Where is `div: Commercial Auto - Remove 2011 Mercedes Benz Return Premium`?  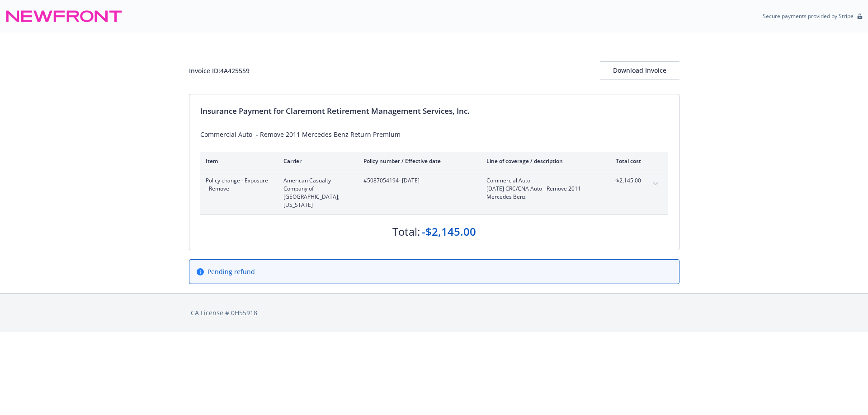
div: Commercial Auto - Remove 2011 Mercedes Benz Return Premium is located at coordinates (434, 134).